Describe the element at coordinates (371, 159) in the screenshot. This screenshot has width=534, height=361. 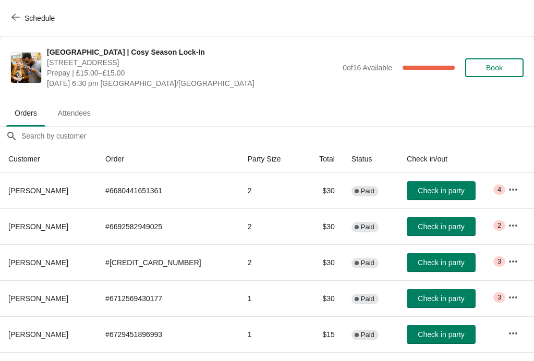
I see `th: Status` at that location.